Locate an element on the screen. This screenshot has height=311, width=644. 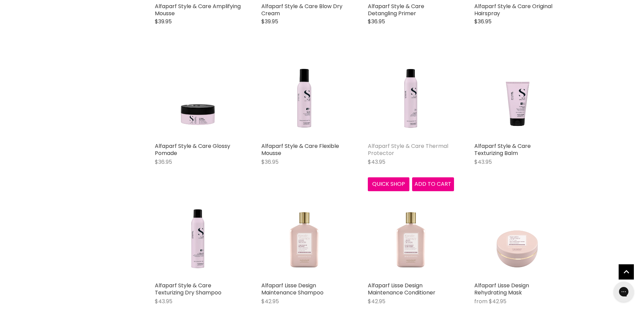
button: Quick shop is located at coordinates (389, 184).